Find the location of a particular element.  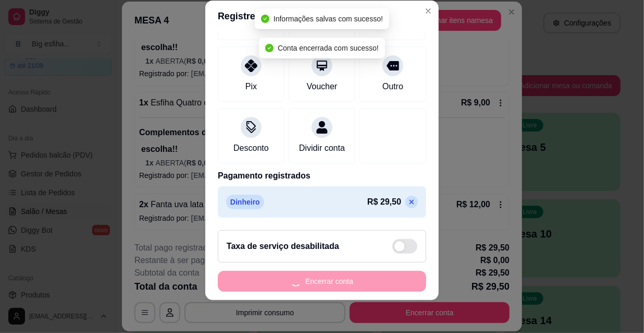

p: Dinheiro is located at coordinates (245, 202).